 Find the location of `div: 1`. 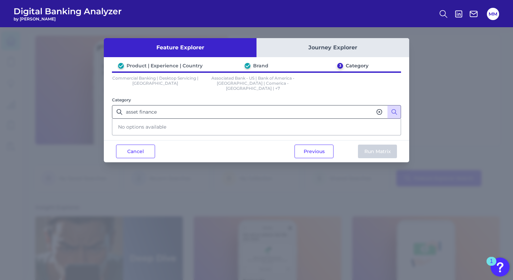

div: 1 is located at coordinates (492, 265).